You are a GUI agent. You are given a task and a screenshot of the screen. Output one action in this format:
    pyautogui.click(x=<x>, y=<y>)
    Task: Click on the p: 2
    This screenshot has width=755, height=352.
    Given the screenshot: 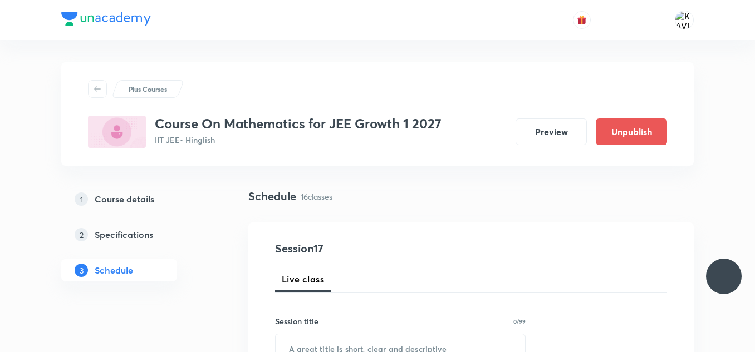 What is the action you would take?
    pyautogui.click(x=81, y=235)
    